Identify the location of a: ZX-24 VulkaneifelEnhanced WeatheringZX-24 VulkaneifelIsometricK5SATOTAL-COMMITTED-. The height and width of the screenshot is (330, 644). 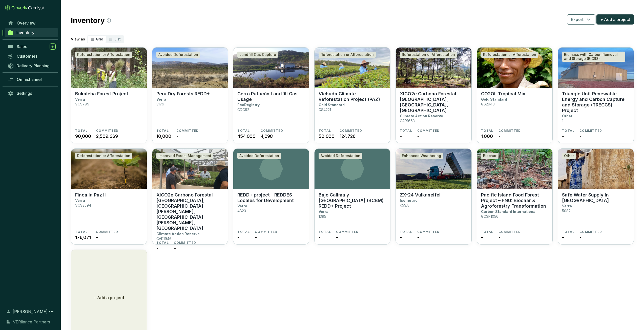
(433, 196).